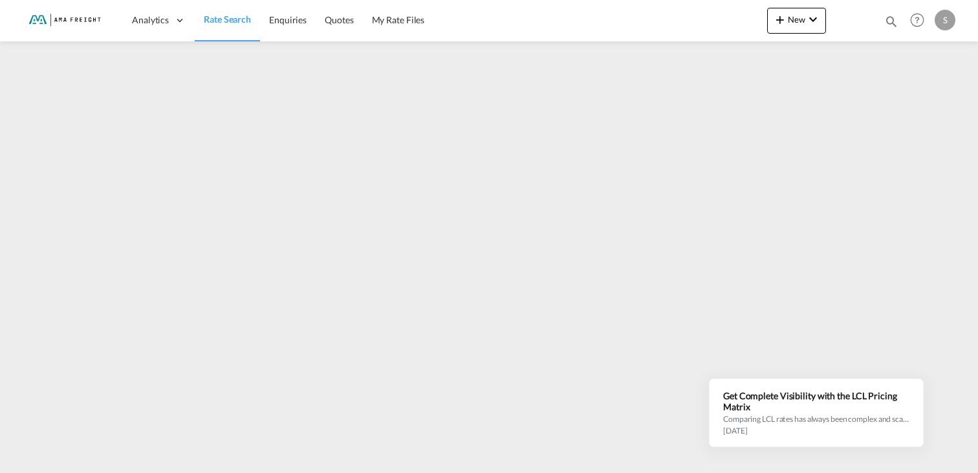 The image size is (978, 473). What do you see at coordinates (920, 21) in the screenshot?
I see `div: Help` at bounding box center [920, 21].